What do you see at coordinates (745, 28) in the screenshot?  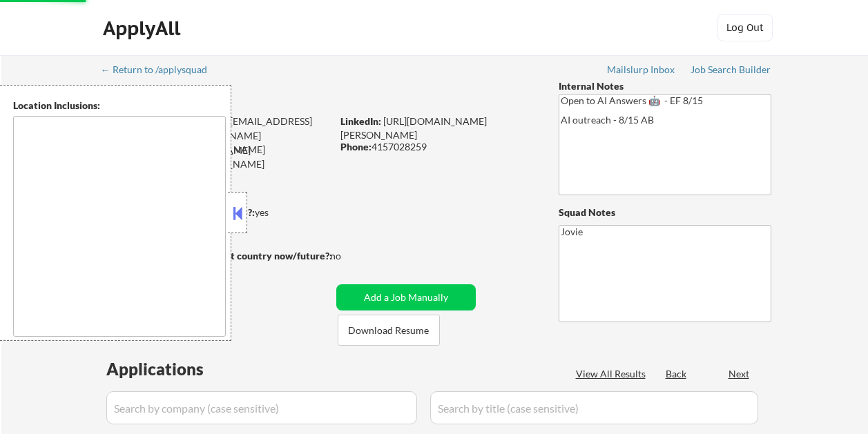 I see `button: Log Out` at bounding box center [745, 28].